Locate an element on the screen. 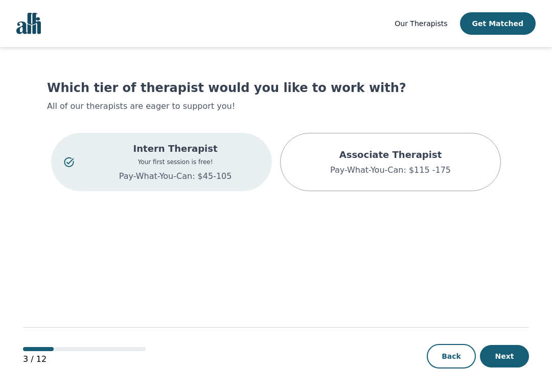 The width and height of the screenshot is (552, 392). p: All of our therapists are eager to support you! is located at coordinates (276, 107).